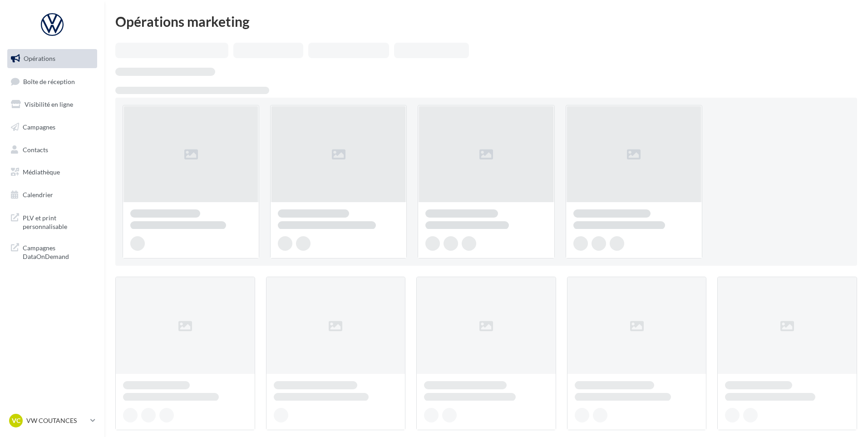 The image size is (868, 437). Describe the element at coordinates (40, 58) in the screenshot. I see `span: Opérations` at that location.